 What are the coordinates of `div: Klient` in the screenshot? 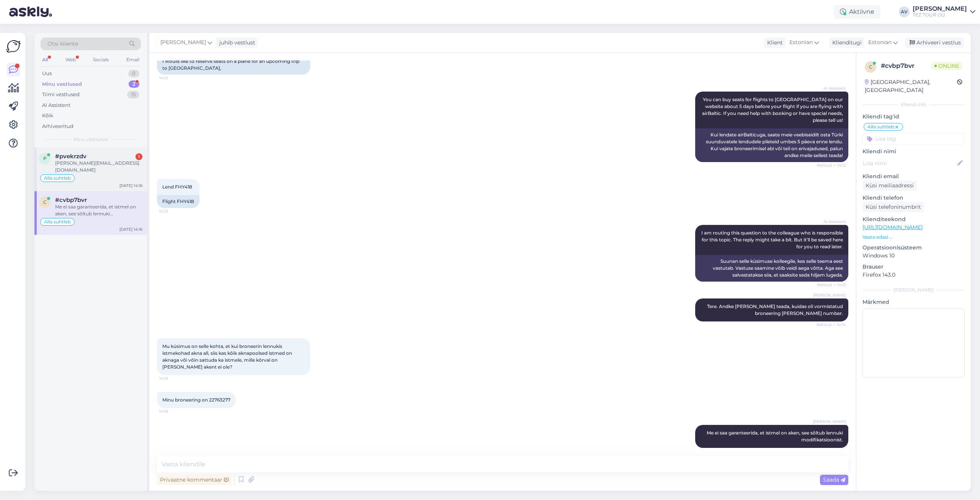 It's located at (773, 43).